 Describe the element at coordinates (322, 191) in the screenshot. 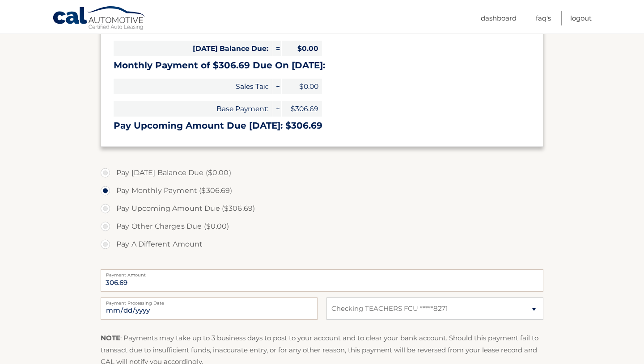

I see `label: Pay Monthly Payment ($306.69)` at that location.